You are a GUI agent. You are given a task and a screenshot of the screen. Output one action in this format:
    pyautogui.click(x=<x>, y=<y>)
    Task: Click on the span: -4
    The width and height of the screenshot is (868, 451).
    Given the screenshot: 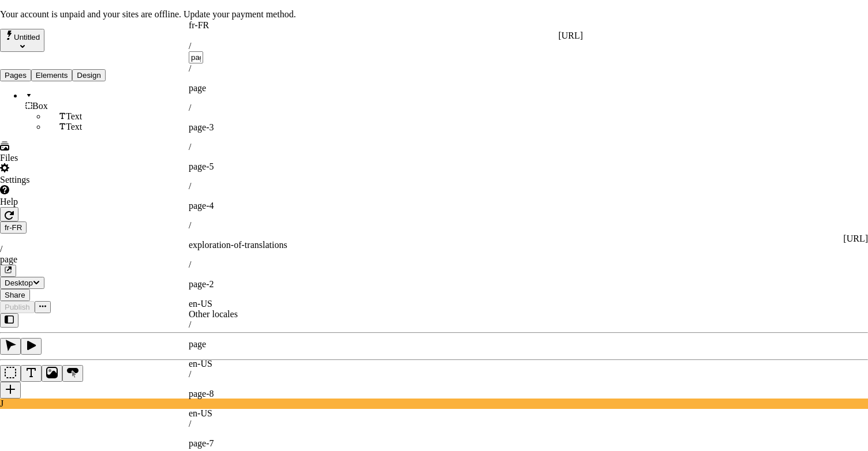 What is the action you would take?
    pyautogui.click(x=210, y=206)
    